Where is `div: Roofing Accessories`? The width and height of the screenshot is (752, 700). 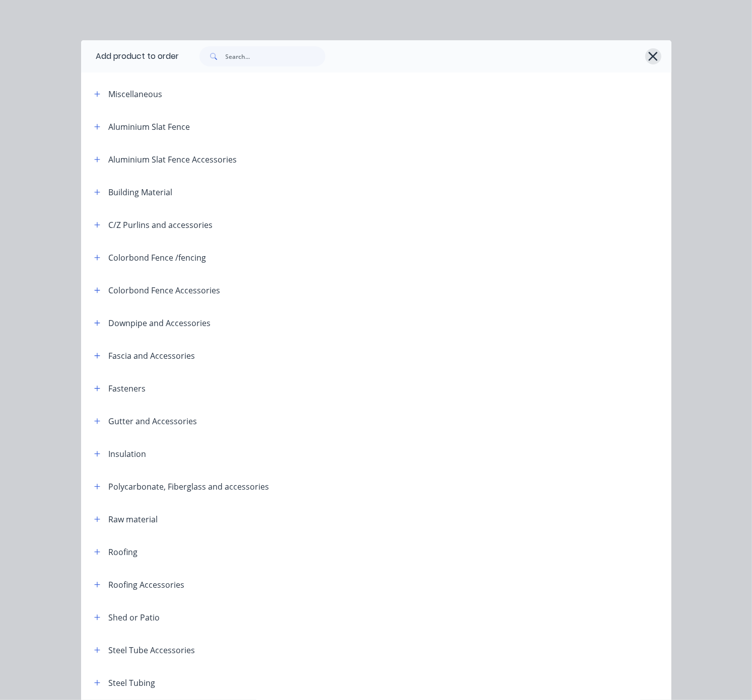
div: Roofing Accessories is located at coordinates (146, 585).